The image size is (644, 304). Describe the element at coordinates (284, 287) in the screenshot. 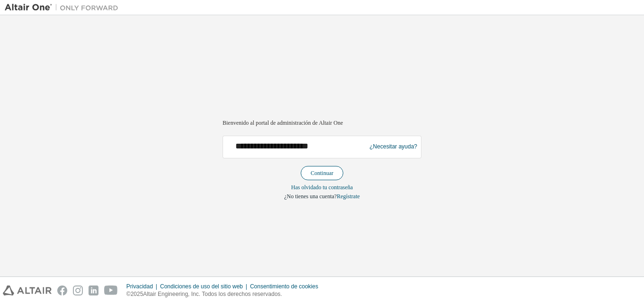

I see `font: Consentimiento de cookies` at that location.